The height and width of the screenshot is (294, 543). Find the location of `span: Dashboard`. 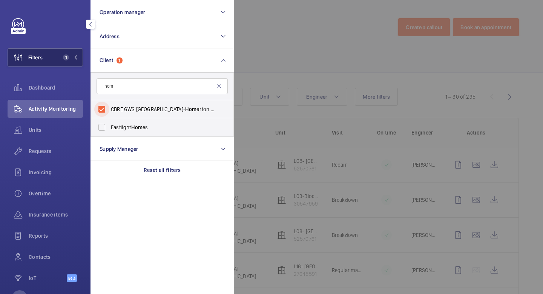

span: Dashboard is located at coordinates (56, 88).